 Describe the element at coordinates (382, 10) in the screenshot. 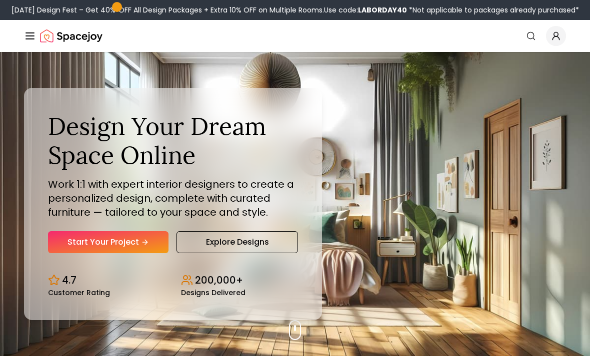

I see `b: LABORDAY40` at that location.